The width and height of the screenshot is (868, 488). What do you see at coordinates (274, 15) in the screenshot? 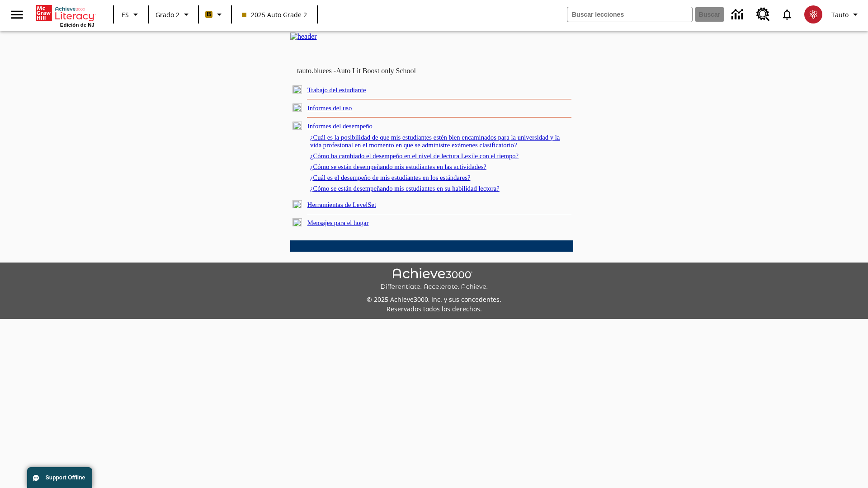
I see `span: 2025 Auto Grade 2` at bounding box center [274, 15].